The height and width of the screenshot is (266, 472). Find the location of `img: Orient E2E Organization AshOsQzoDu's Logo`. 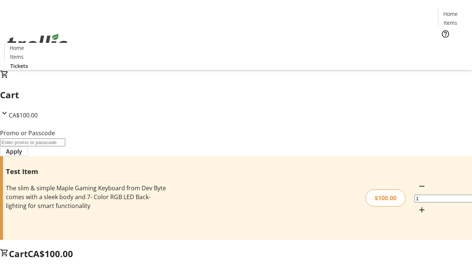

img: Orient E2E Organization AshOsQzoDu's Logo is located at coordinates (37, 44).